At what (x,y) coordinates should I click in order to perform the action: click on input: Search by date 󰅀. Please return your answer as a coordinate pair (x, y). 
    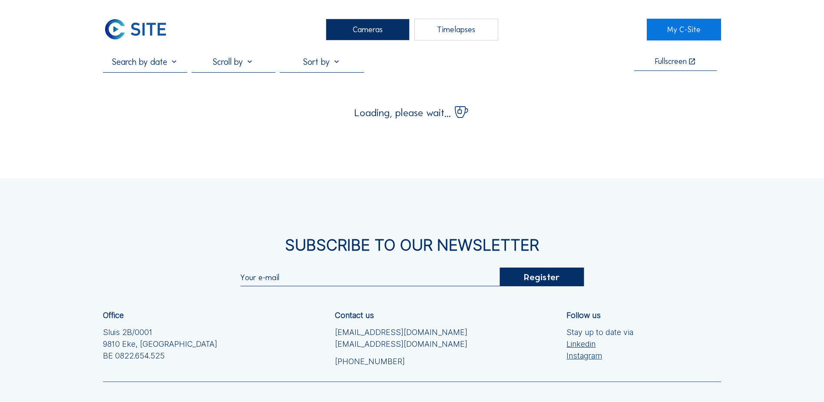
    Looking at the image, I should click on (145, 62).